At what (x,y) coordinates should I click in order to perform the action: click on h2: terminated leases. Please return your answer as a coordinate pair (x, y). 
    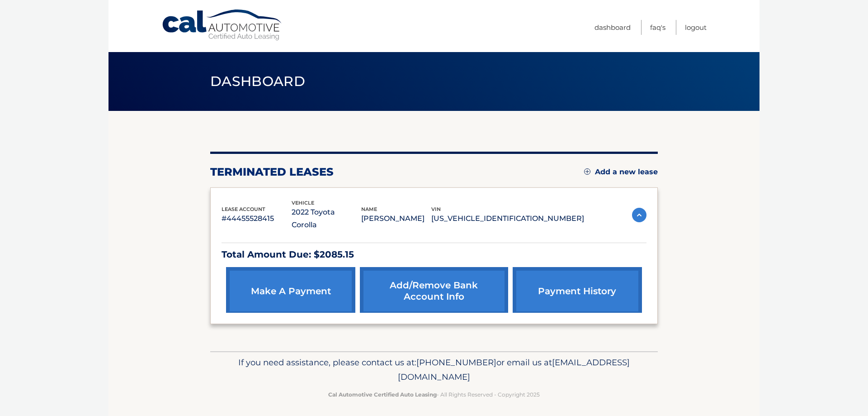
    Looking at the image, I should click on (272, 172).